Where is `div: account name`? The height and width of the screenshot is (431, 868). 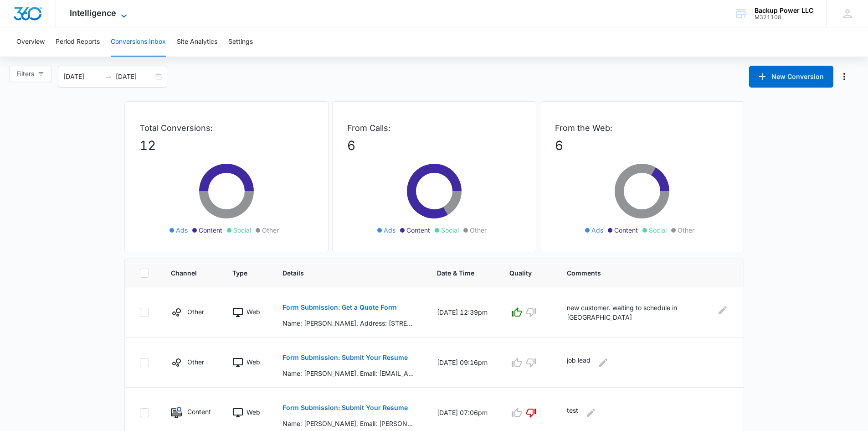 div: account name is located at coordinates (784, 10).